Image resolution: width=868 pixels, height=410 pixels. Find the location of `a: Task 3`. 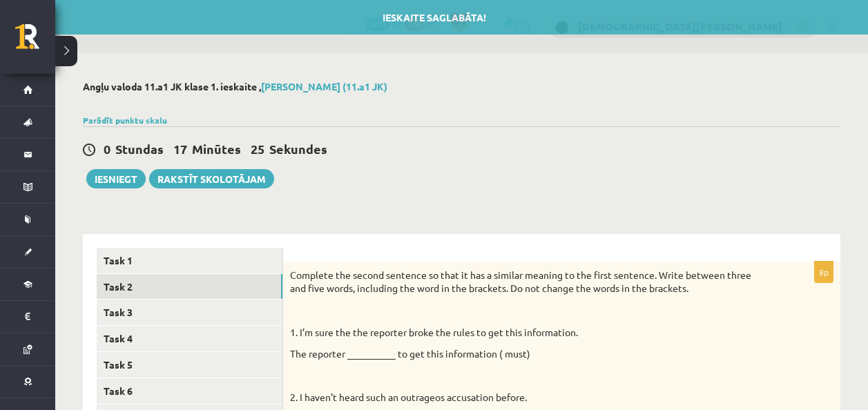

a: Task 3 is located at coordinates (189, 312).